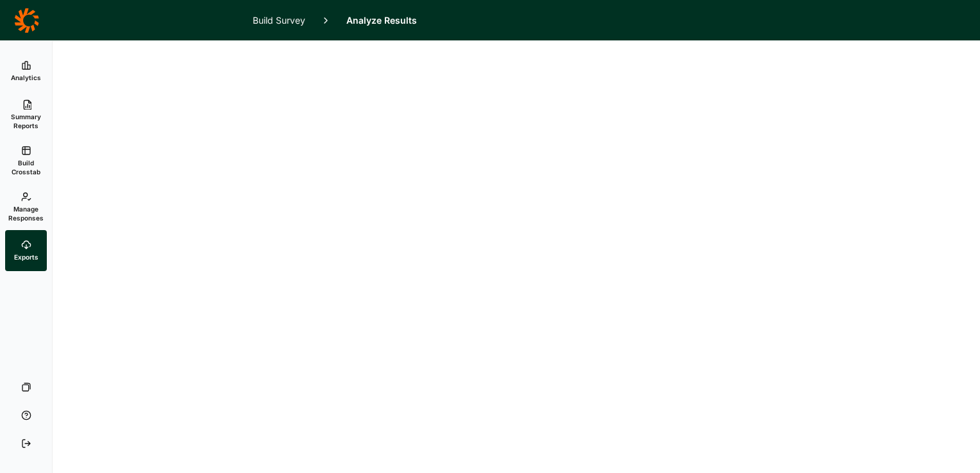 This screenshot has width=980, height=473. Describe the element at coordinates (26, 167) in the screenshot. I see `span: Build Crosstab` at that location.